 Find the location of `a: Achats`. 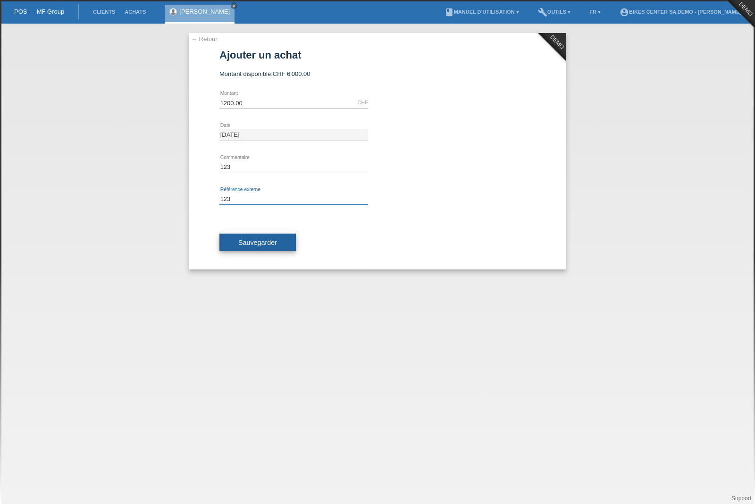

a: Achats is located at coordinates (135, 12).